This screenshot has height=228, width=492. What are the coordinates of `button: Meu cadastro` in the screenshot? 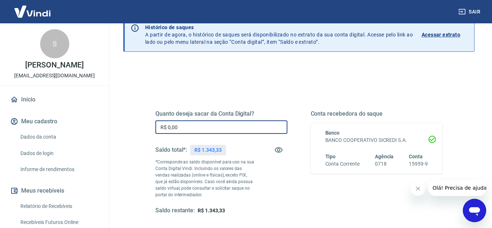 It's located at (54, 121).